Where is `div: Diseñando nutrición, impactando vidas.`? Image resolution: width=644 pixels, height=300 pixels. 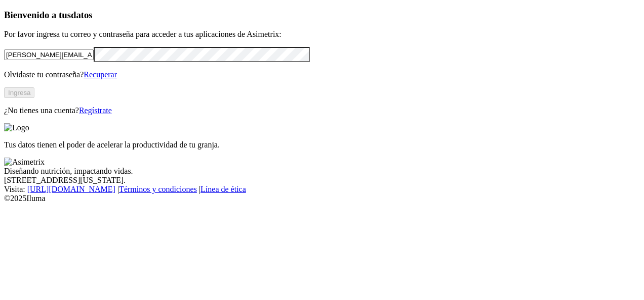 div: Diseñando nutrición, impactando vidas. is located at coordinates (322, 172).